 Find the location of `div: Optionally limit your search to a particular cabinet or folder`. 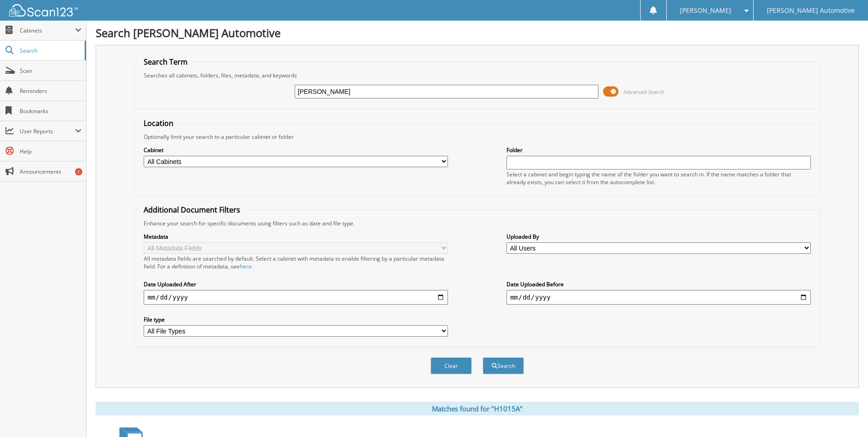

div: Optionally limit your search to a particular cabinet or folder is located at coordinates (477, 137).